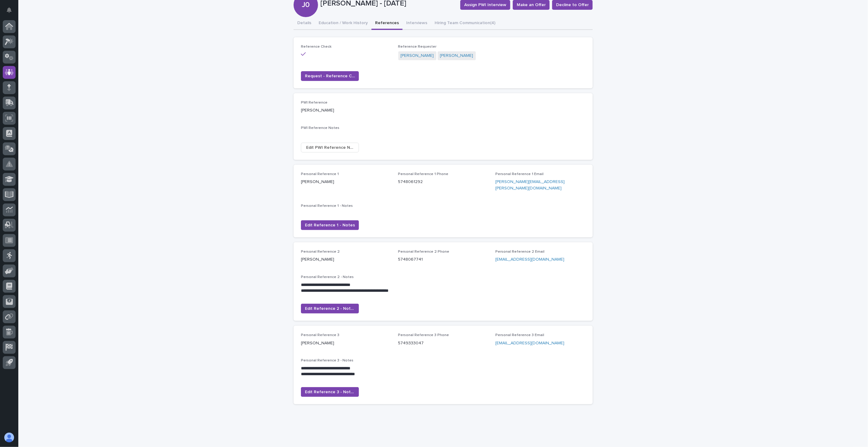 This screenshot has height=447, width=868. I want to click on a: 5749333047, so click(411, 343).